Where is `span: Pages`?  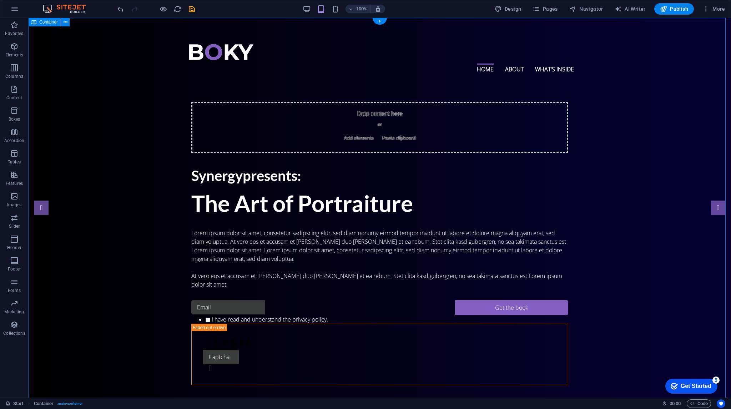 span: Pages is located at coordinates (545, 9).